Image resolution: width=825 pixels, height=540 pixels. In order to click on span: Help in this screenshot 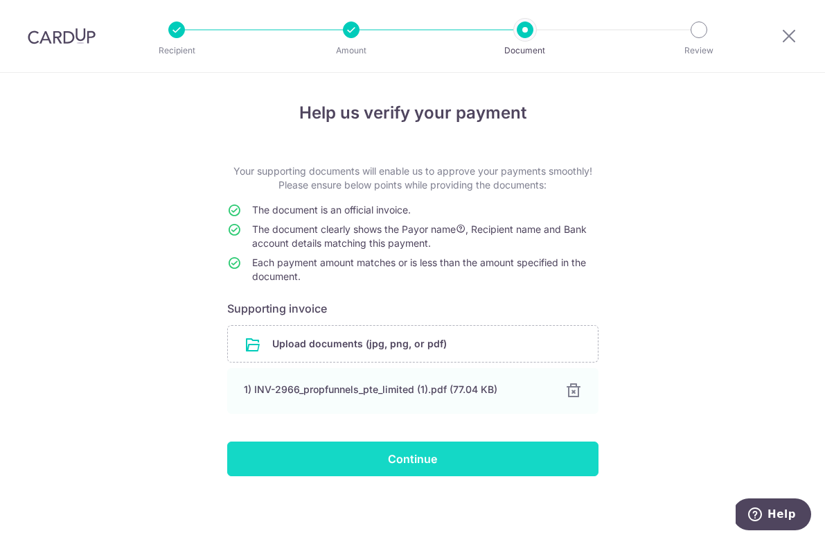, I will do `click(46, 16)`.